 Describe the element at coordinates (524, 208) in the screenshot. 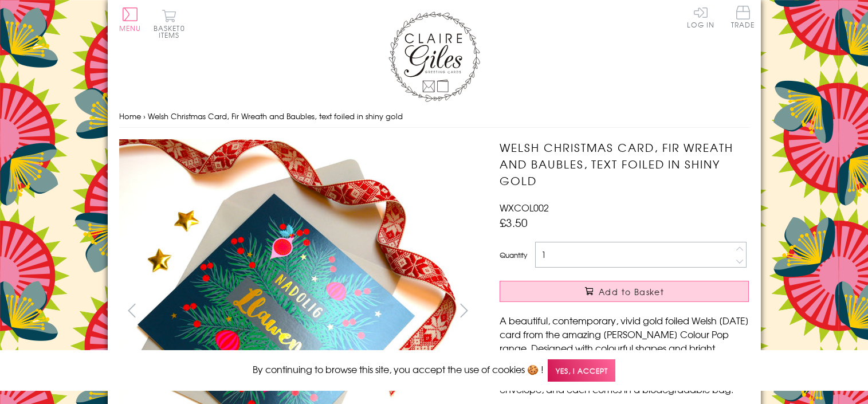

I see `span: WXCOL002` at that location.